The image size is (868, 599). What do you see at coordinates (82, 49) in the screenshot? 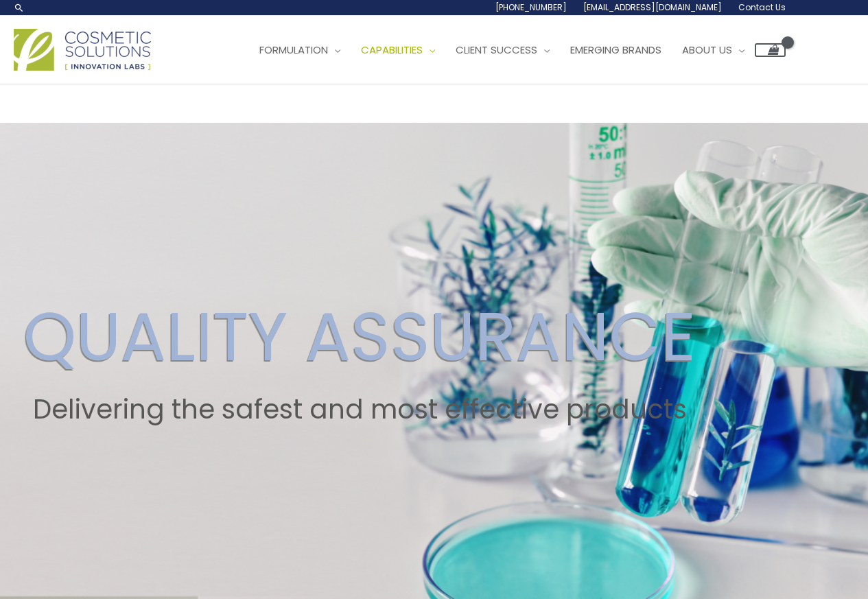
I see `img: Cosmetic Solutions Logo` at bounding box center [82, 49].